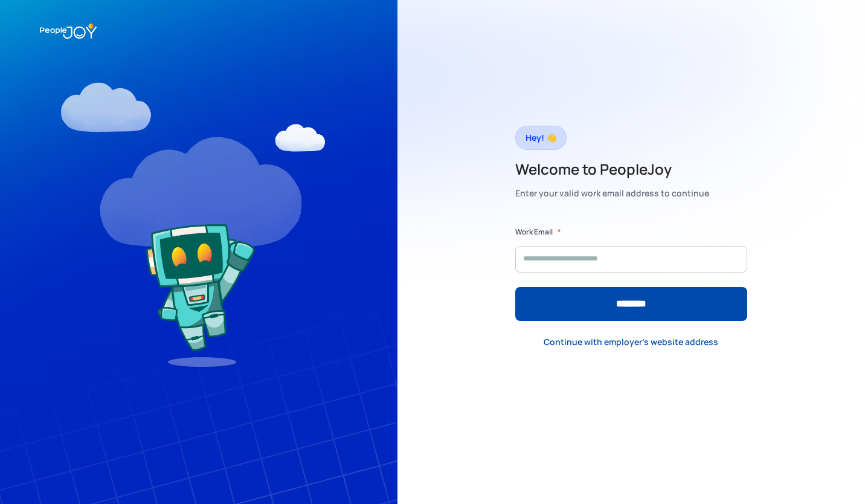  Describe the element at coordinates (541, 138) in the screenshot. I see `div: Hey! 👋` at that location.